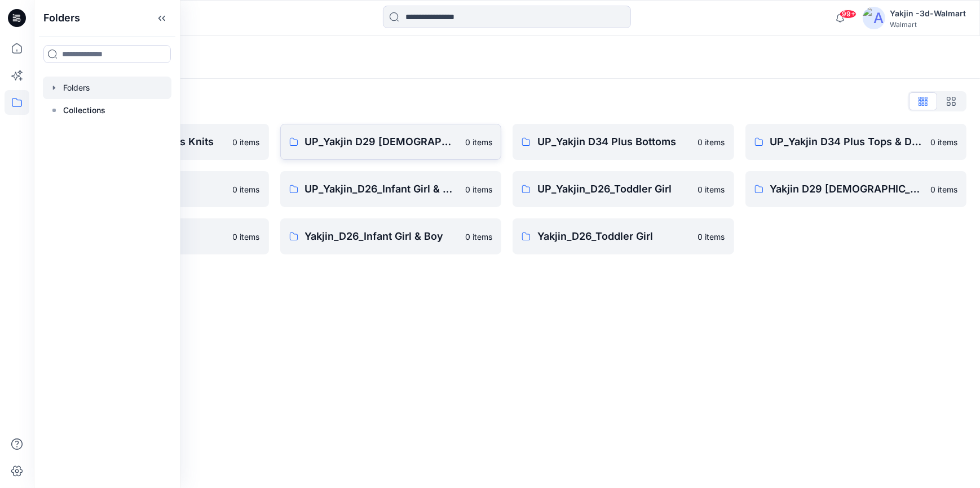  What do you see at coordinates (391, 236) in the screenshot?
I see `a: Yakjin_D26_Infant Girl & Boy0 items` at bounding box center [391, 236].